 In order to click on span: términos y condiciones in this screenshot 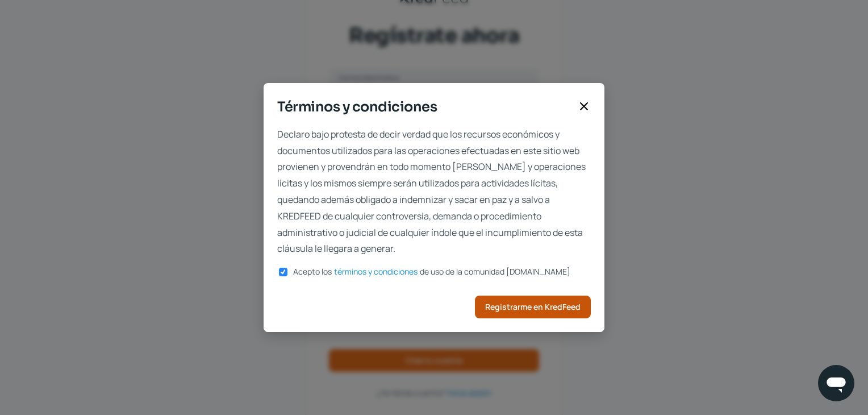, I will do `click(376, 272)`.